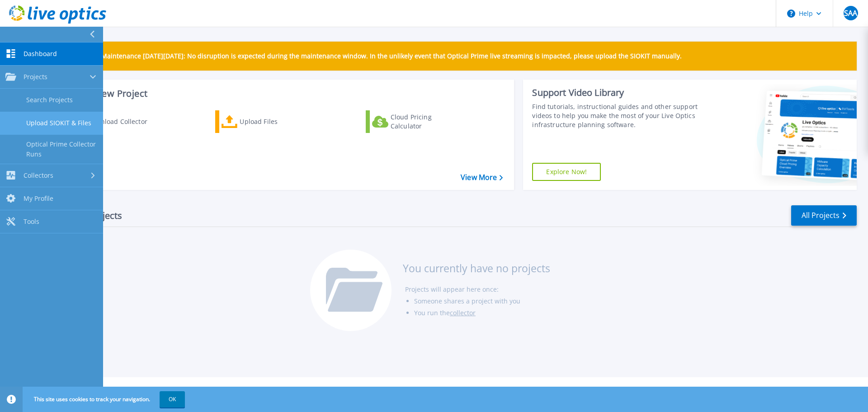 The image size is (868, 412). What do you see at coordinates (35, 77) in the screenshot?
I see `span: Projects` at bounding box center [35, 77].